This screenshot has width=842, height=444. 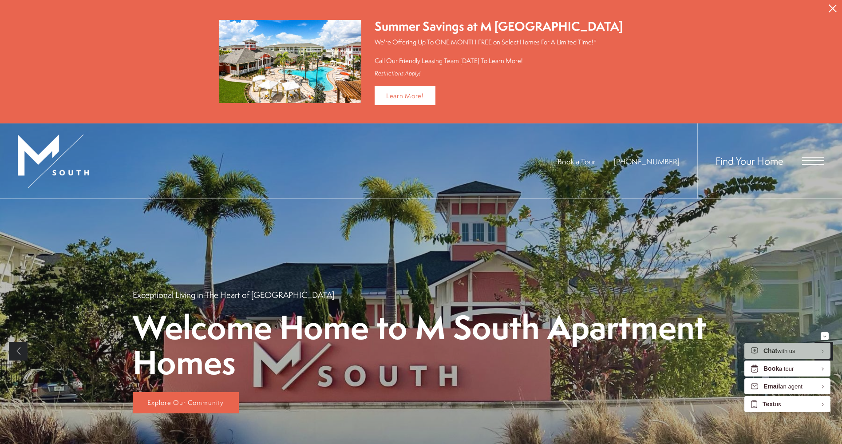 What do you see at coordinates (290, 61) in the screenshot?
I see `img: Summer Savings at M South Apartments` at bounding box center [290, 61].